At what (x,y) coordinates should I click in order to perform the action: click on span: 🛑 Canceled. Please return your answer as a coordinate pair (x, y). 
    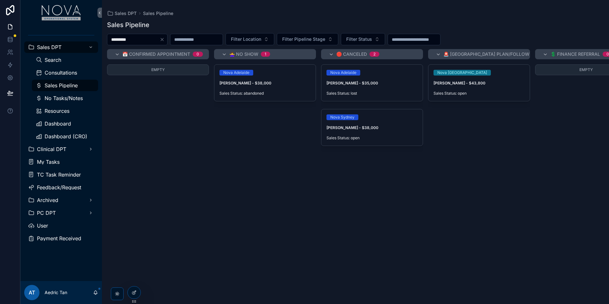
    Looking at the image, I should click on (351, 54).